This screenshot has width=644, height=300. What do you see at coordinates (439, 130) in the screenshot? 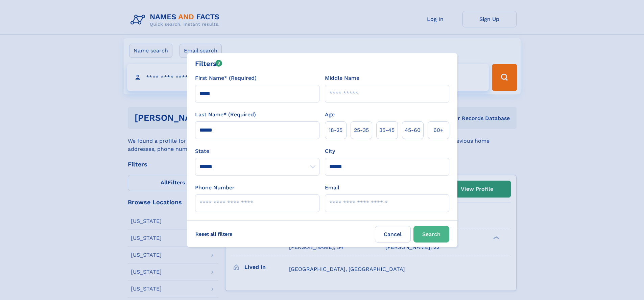
I see `span: 60+` at bounding box center [439, 130].